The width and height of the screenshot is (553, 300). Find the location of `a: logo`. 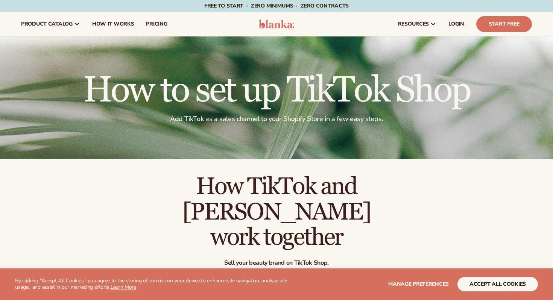

a: logo is located at coordinates (277, 24).